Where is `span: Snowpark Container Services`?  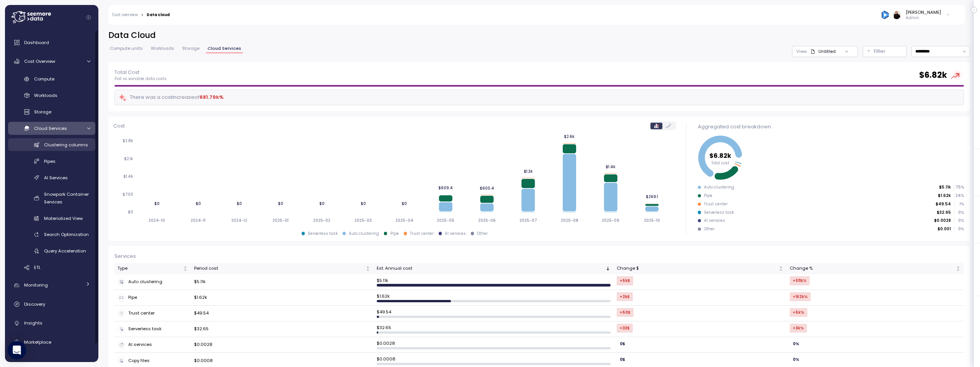
span: Snowpark Container Services is located at coordinates (67, 198).